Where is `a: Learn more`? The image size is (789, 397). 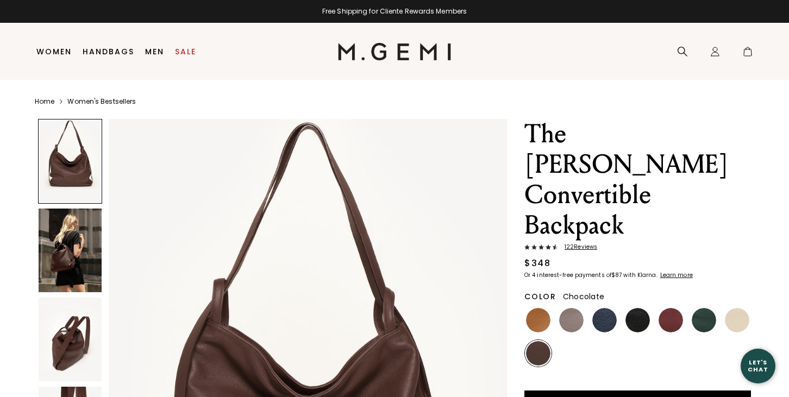
a: Learn more is located at coordinates (676, 275).